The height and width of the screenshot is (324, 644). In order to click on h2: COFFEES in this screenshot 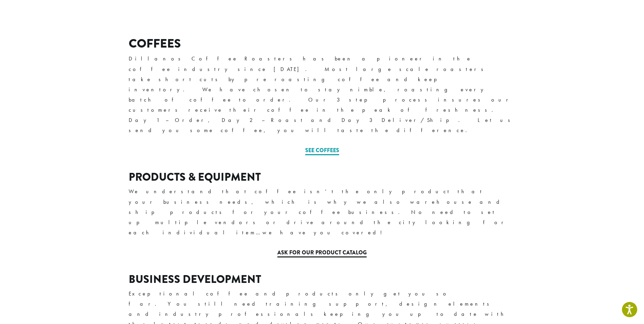, I will do `click(322, 43)`.